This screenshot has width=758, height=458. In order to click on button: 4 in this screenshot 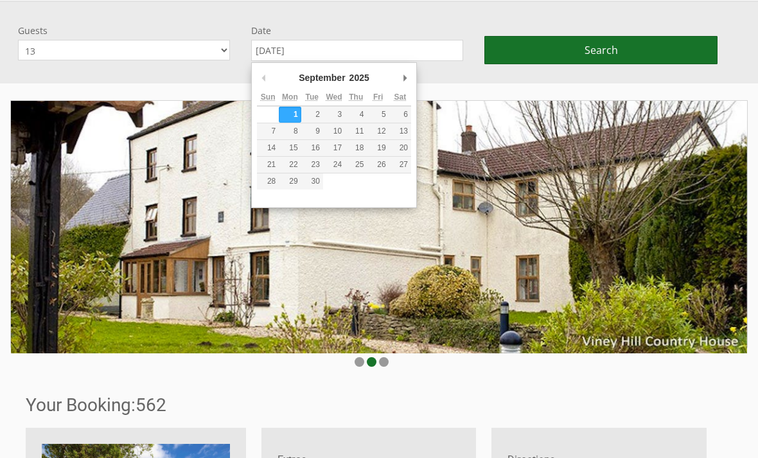, I will do `click(356, 114)`.